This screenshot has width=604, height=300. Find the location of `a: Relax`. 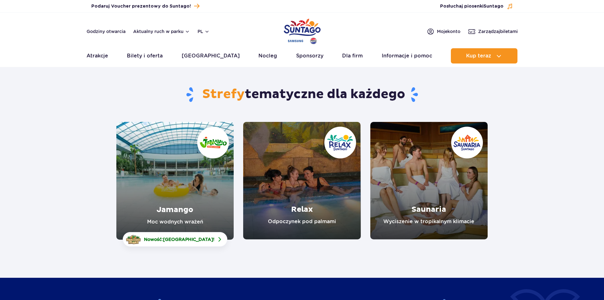

a: Relax is located at coordinates (302, 180).